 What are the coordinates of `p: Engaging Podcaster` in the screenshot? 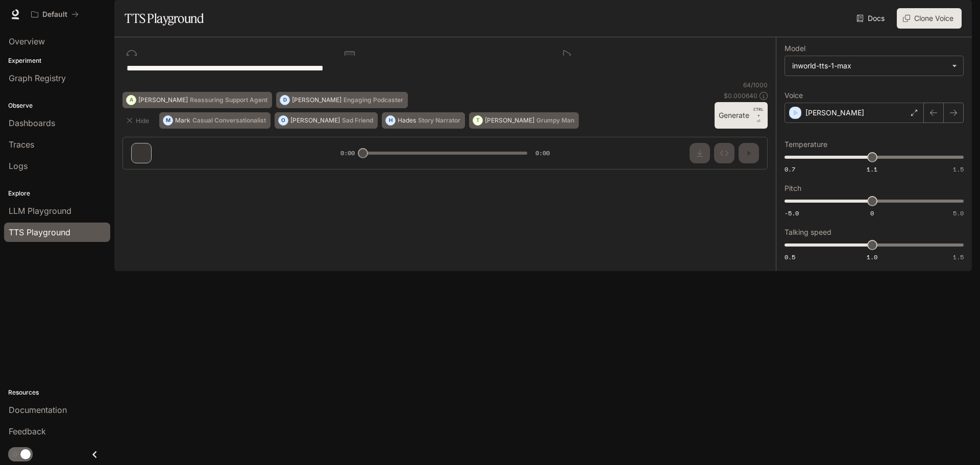 It's located at (373, 100).